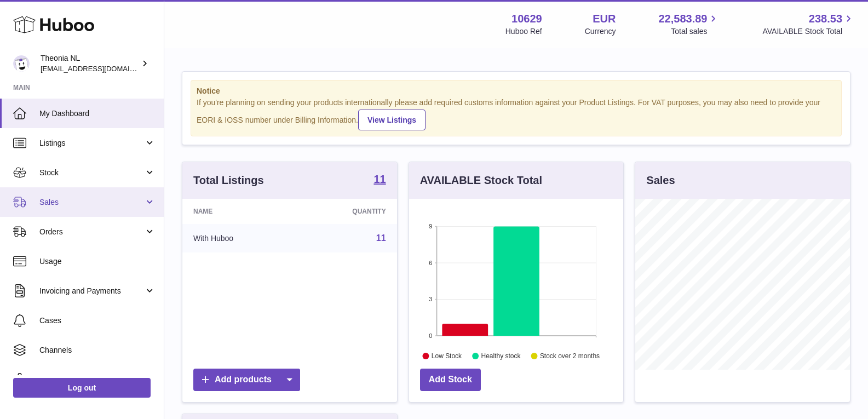  What do you see at coordinates (97, 349) in the screenshot?
I see `span: Channels` at bounding box center [97, 349].